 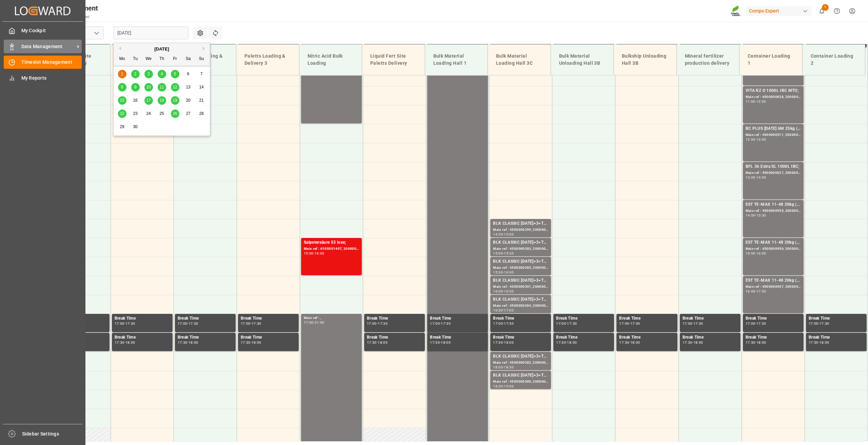 What do you see at coordinates (175, 114) in the screenshot?
I see `div: Choose Friday, September 26th, 2025` at bounding box center [175, 114].